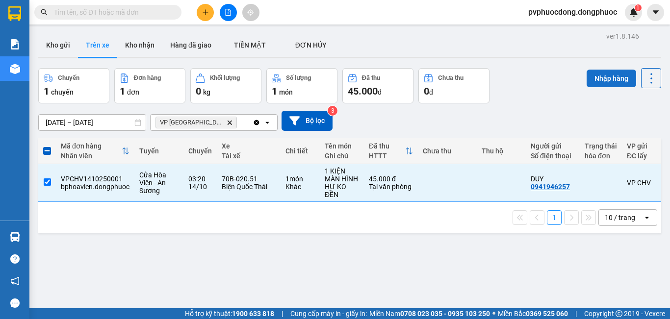 This screenshot has width=670, height=319. What do you see at coordinates (200, 151) in the screenshot?
I see `div: Chuyến` at bounding box center [200, 151].